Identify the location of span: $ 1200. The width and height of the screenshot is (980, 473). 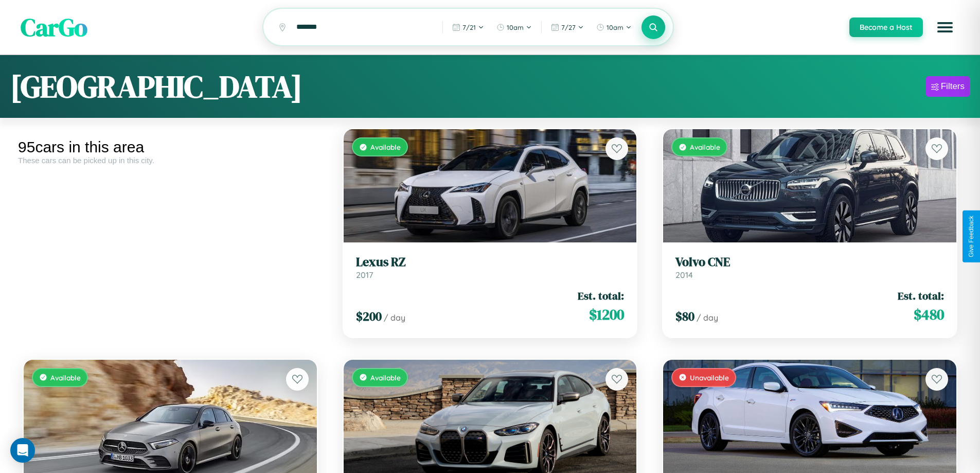
(607, 314).